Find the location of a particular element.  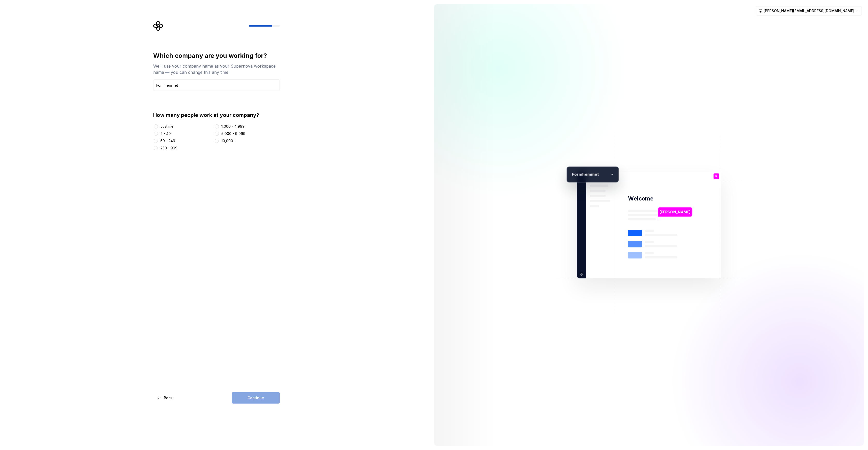

input: Company name is located at coordinates (216, 86).